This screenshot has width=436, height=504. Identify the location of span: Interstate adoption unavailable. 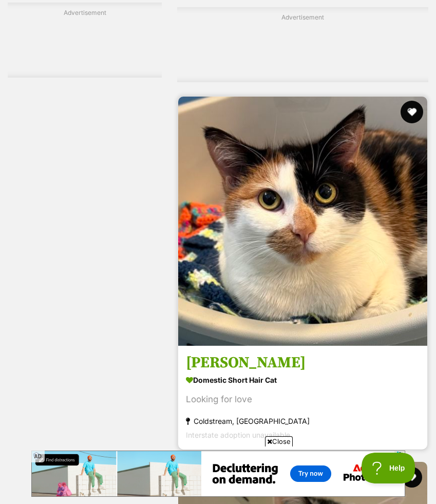
(238, 435).